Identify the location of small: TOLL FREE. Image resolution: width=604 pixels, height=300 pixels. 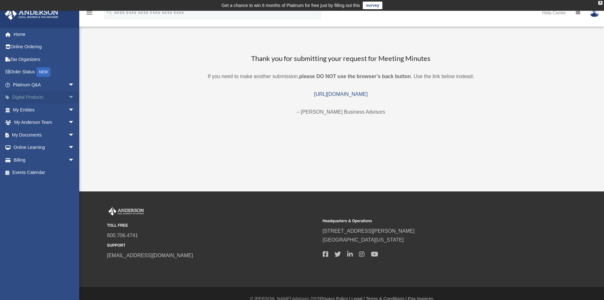
(213, 225).